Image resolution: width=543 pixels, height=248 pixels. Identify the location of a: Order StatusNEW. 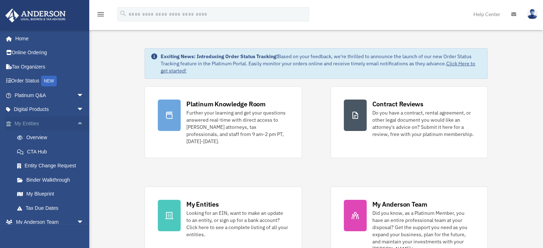
(50, 81).